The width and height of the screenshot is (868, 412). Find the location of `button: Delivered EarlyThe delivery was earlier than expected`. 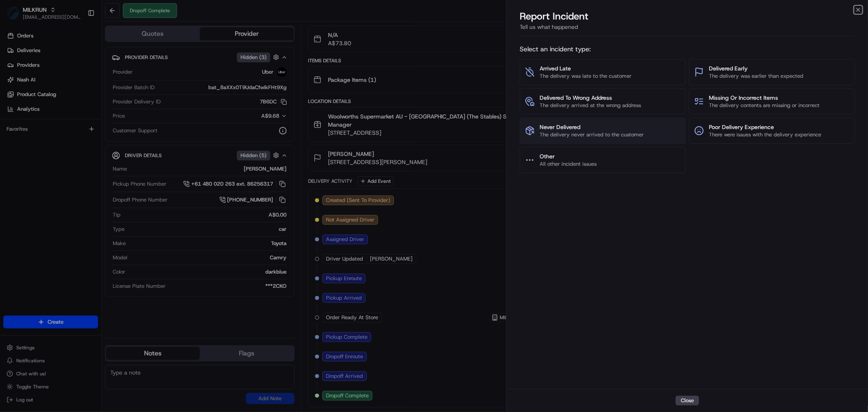

button: Delivered EarlyThe delivery was earlier than expected is located at coordinates (772, 72).